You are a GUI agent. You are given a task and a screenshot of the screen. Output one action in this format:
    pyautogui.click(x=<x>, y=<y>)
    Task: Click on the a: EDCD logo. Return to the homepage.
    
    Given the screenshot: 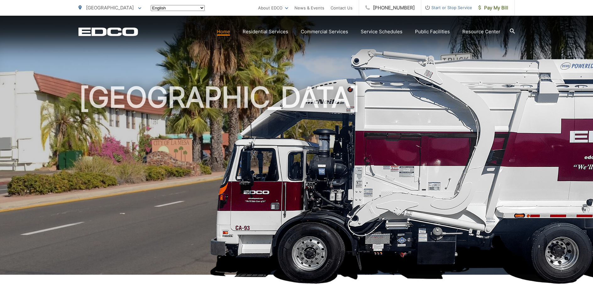 What is the action you would take?
    pyautogui.click(x=108, y=32)
    